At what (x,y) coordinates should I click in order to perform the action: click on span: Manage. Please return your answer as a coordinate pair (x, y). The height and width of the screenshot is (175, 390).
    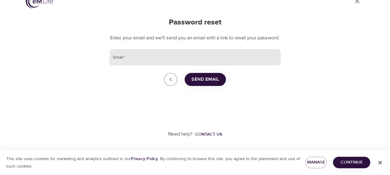
    Looking at the image, I should click on (317, 162).